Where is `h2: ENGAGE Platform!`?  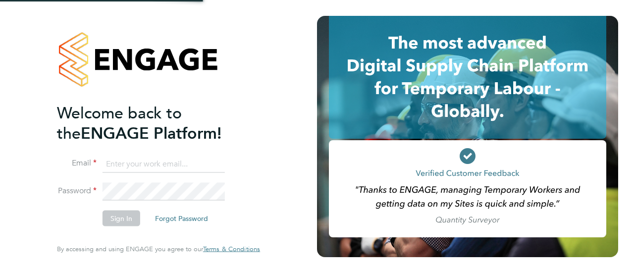 h2: ENGAGE Platform! is located at coordinates (154, 123).